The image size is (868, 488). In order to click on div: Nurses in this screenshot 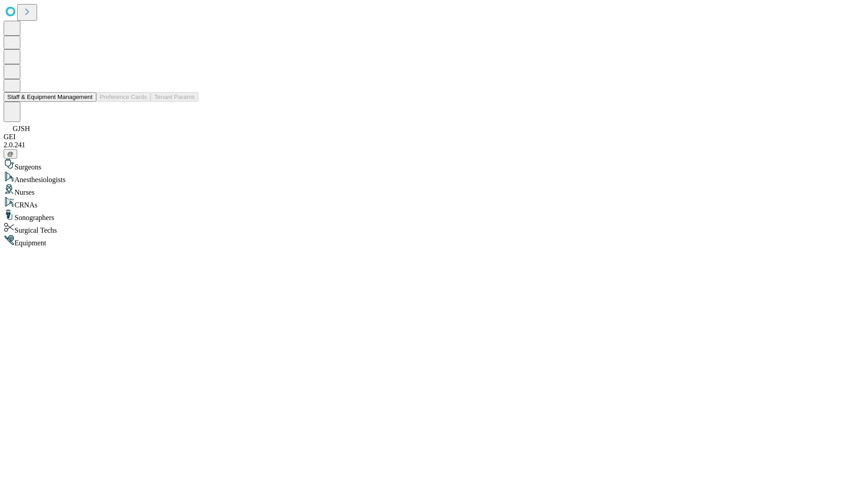, I will do `click(434, 191)`.